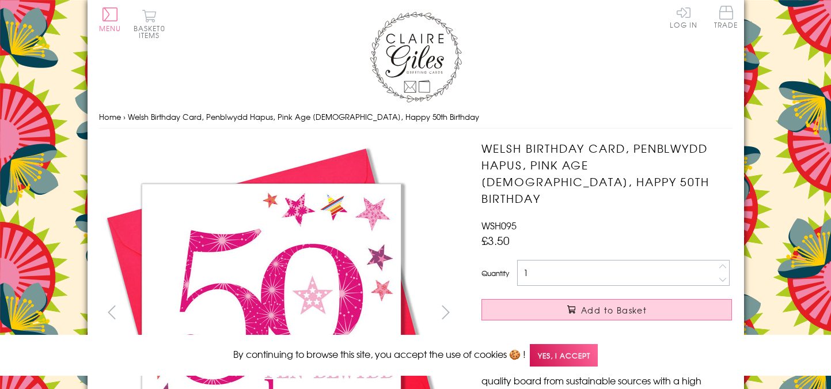 The image size is (831, 389). Describe the element at coordinates (152, 32) in the screenshot. I see `span: 0 items` at that location.